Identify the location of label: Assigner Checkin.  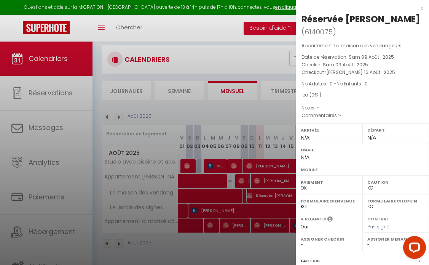
(329, 239).